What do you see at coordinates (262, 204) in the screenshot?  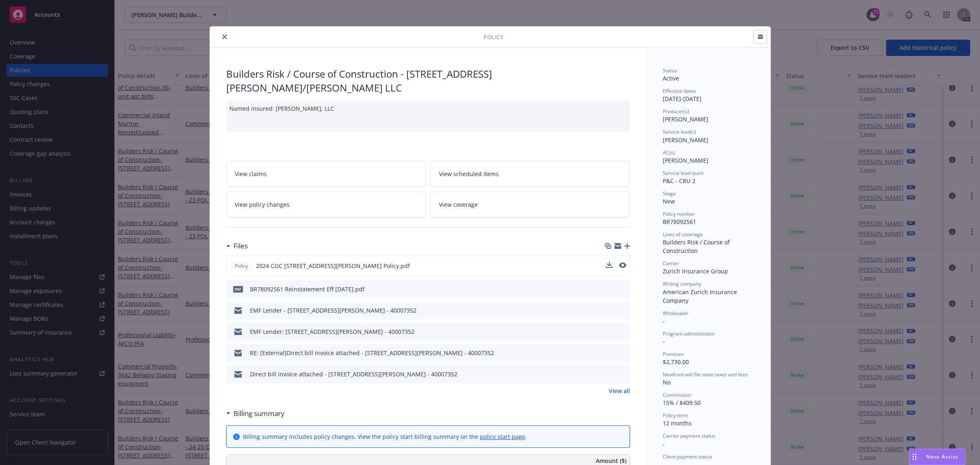 I see `span: View policy changes` at bounding box center [262, 204].